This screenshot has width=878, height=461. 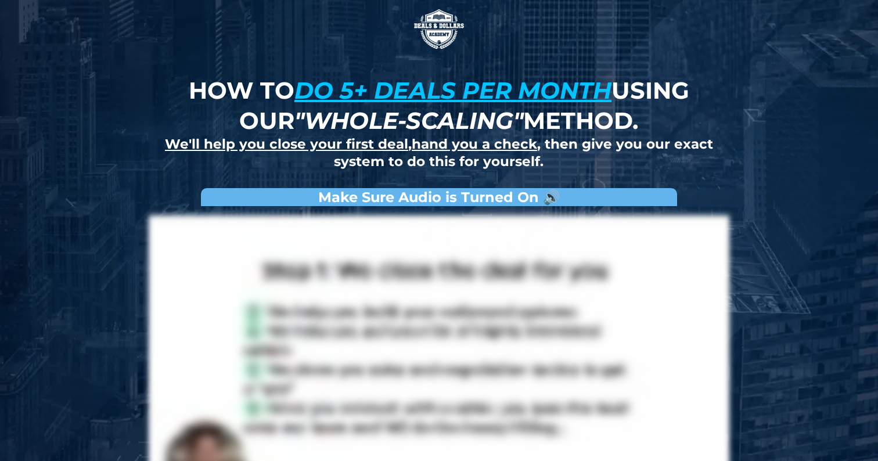 What do you see at coordinates (286, 144) in the screenshot?
I see `u: We'll help you close your first deal` at bounding box center [286, 144].